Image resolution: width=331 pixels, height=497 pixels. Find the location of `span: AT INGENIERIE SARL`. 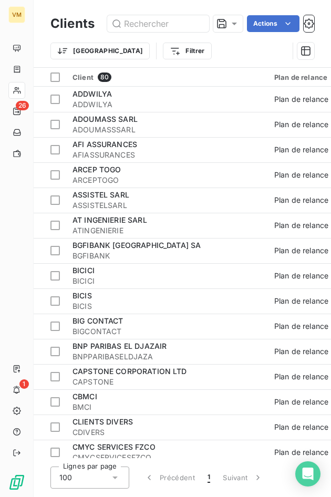

span: AT INGENIERIE SARL is located at coordinates (110, 220).